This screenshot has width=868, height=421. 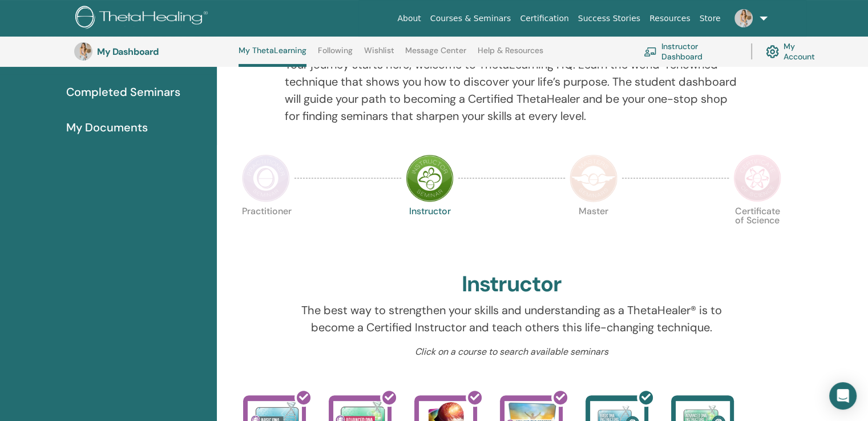 What do you see at coordinates (471, 18) in the screenshot?
I see `a: Courses & Seminars` at bounding box center [471, 18].